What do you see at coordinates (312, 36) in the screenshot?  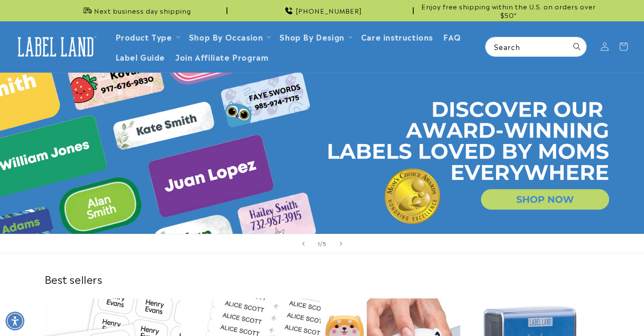 I see `a: Shop By Design` at bounding box center [312, 36].